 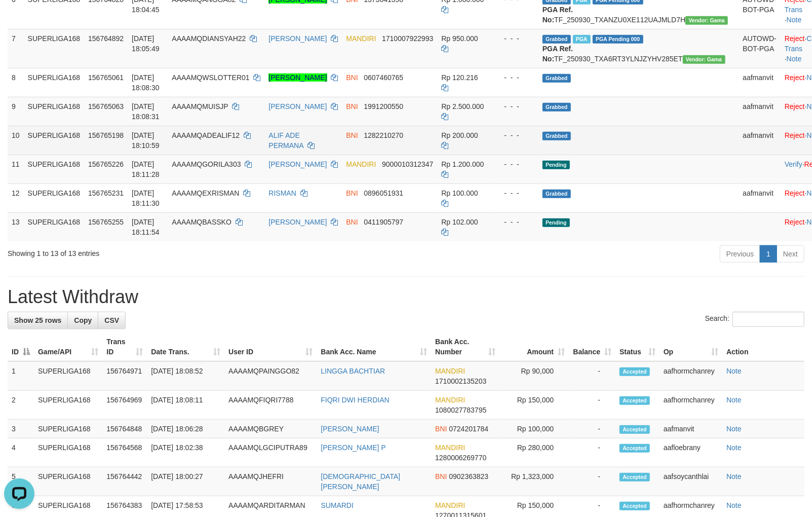 What do you see at coordinates (469, 429) in the screenshot?
I see `span: Copy 0724201784 to clipboard` at bounding box center [469, 429].